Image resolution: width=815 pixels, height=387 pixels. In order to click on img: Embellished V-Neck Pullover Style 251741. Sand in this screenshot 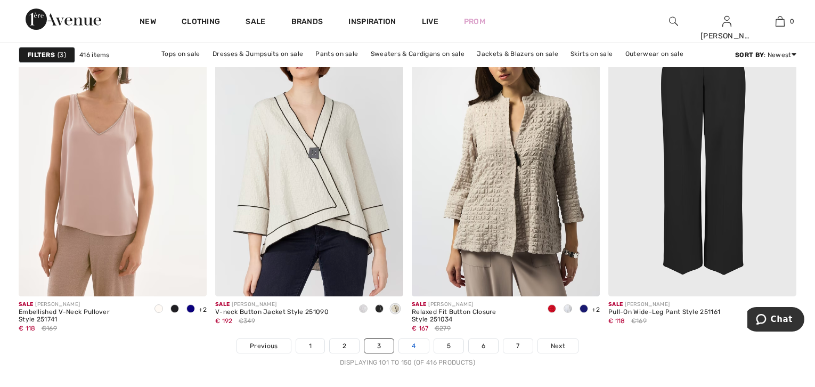, I will do `click(112, 156)`.